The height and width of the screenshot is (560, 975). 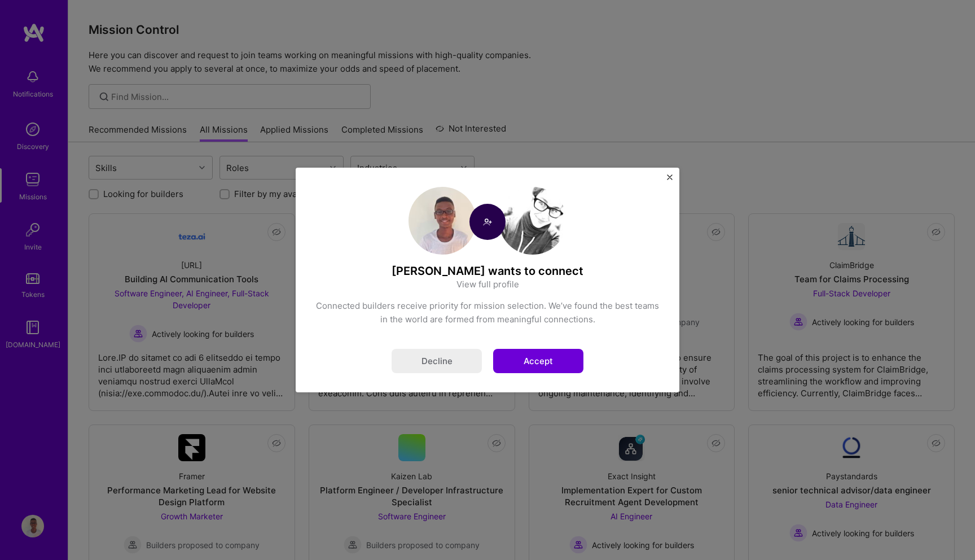 I want to click on button: Accept, so click(x=538, y=361).